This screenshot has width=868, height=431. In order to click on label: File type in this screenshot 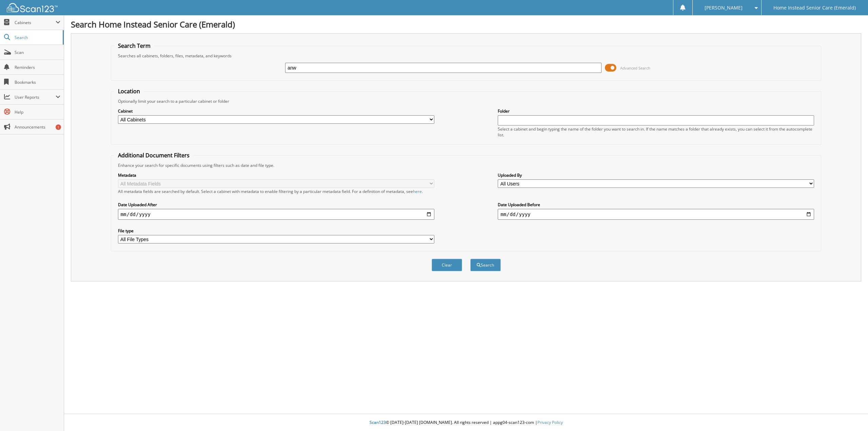, I will do `click(276, 231)`.